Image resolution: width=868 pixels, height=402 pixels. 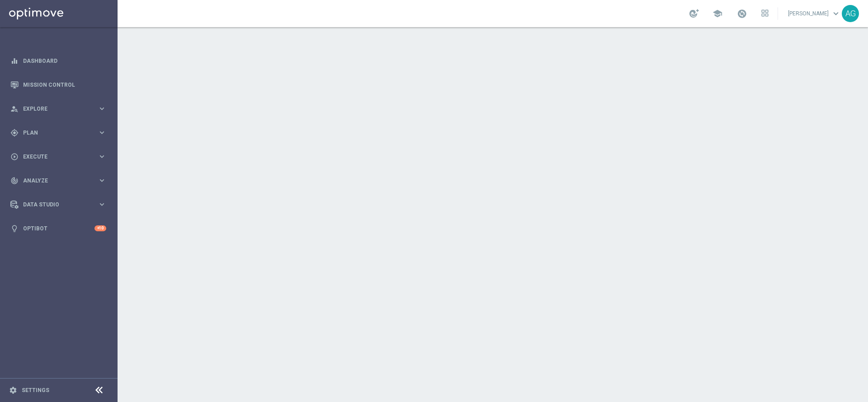 What do you see at coordinates (54, 132) in the screenshot?
I see `div: Plan` at bounding box center [54, 132].